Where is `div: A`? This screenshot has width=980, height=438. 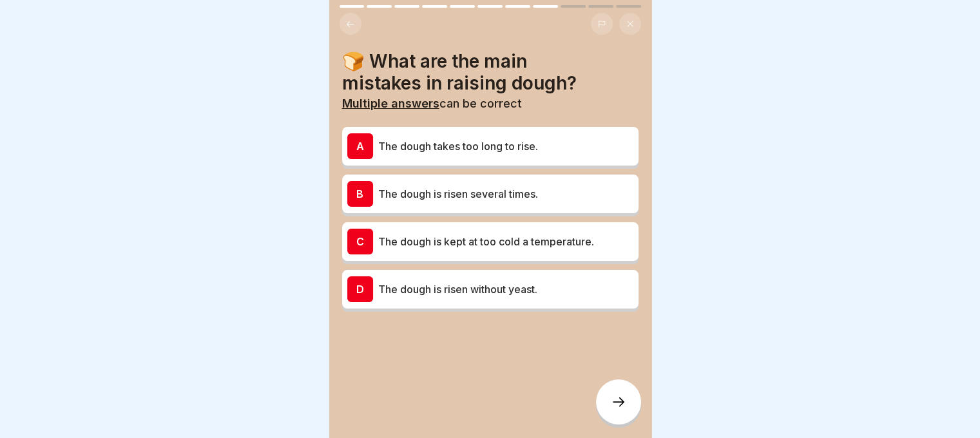 div: A is located at coordinates (360, 147).